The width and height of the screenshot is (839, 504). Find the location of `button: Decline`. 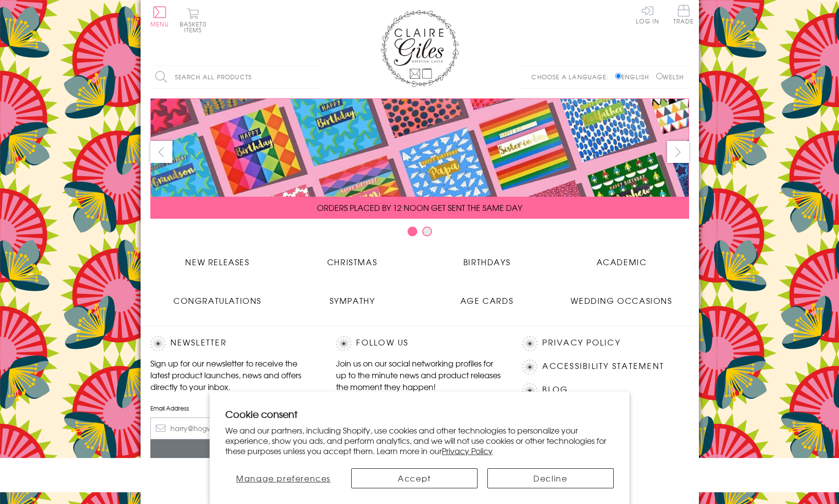

button: Decline is located at coordinates (551, 479).